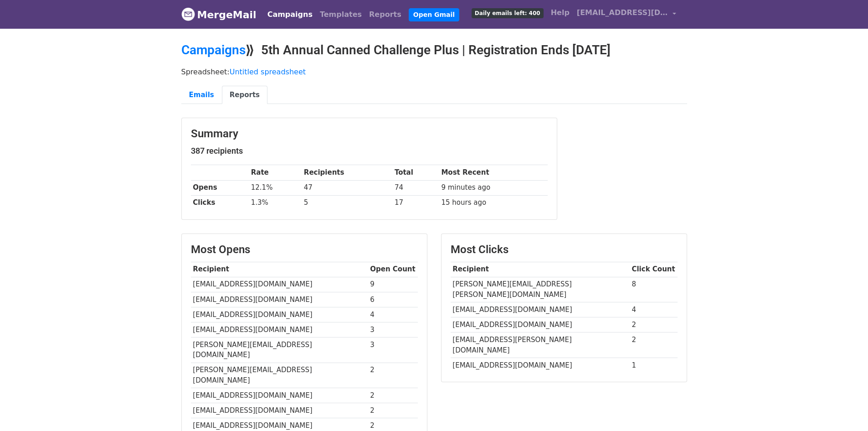 This screenshot has height=431, width=868. I want to click on p: Spreadsheet:, so click(434, 72).